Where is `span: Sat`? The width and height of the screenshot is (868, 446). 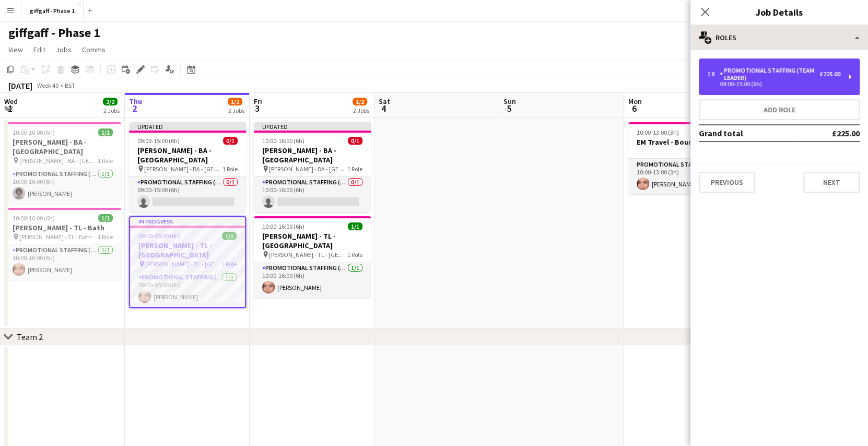
span: Sat is located at coordinates (384, 101).